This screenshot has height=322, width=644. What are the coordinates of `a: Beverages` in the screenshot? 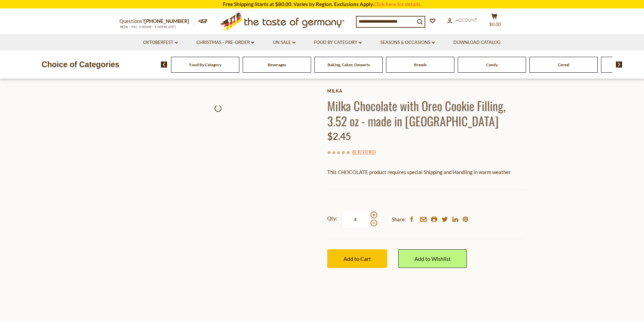 It's located at (277, 65).